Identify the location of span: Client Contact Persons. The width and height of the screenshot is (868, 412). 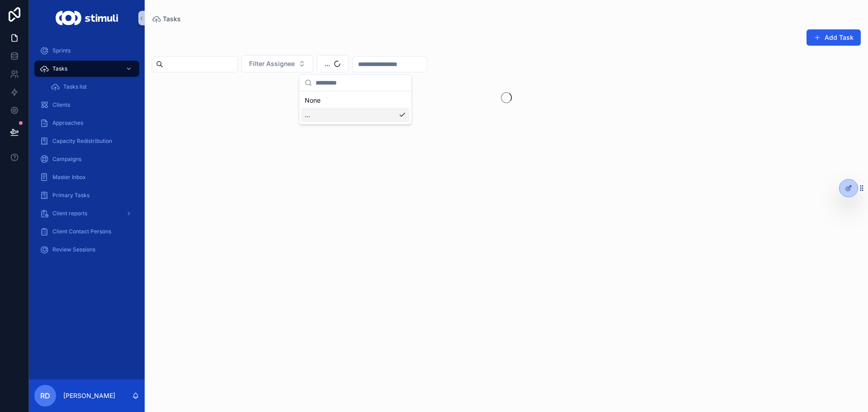
(82, 232).